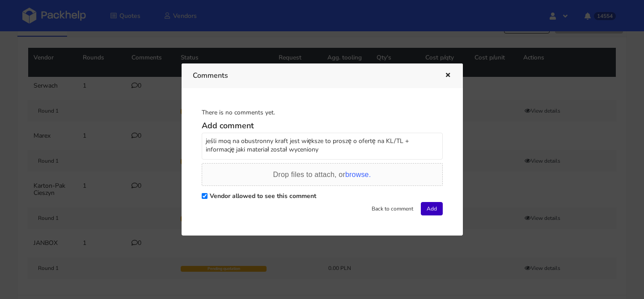 The height and width of the screenshot is (299, 644). What do you see at coordinates (263, 196) in the screenshot?
I see `label: Vendor allowed to see this comment` at bounding box center [263, 196].